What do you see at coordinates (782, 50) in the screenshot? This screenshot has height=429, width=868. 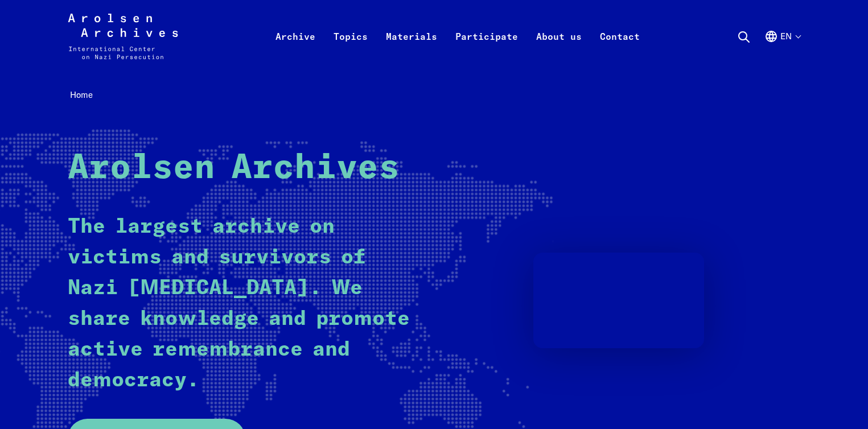 I see `button: English, language selection` at bounding box center [782, 50].